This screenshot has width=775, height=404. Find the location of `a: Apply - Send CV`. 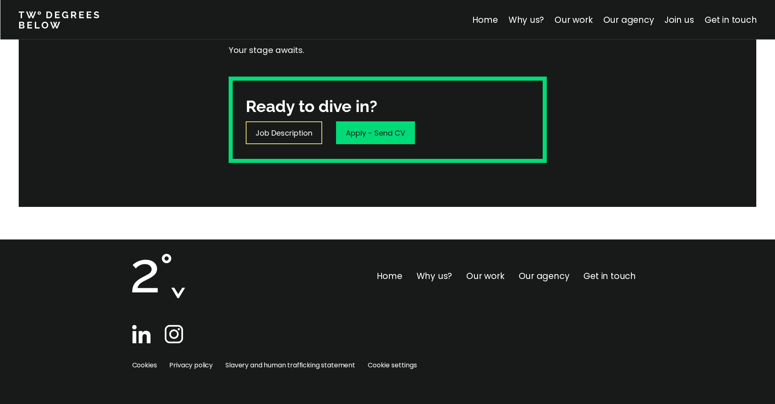

a: Apply - Send CV is located at coordinates (376, 133).